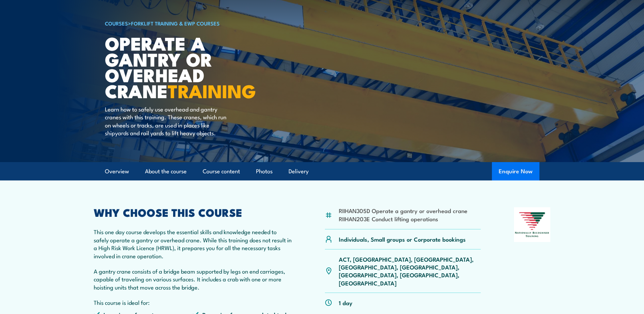 The image size is (644, 314). I want to click on p: Learn how to safely use overhead and gantry cranes with this training. These cranes, which run on..., so click(167, 121).